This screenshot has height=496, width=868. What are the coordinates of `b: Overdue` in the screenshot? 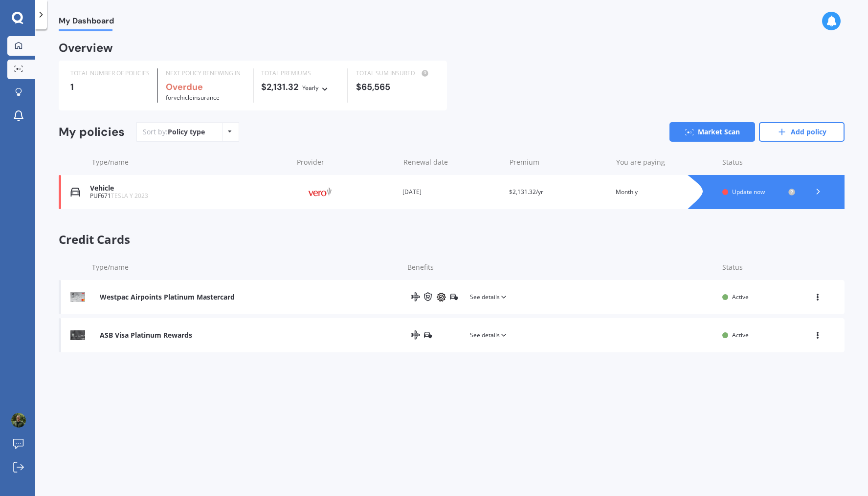 It's located at (184, 87).